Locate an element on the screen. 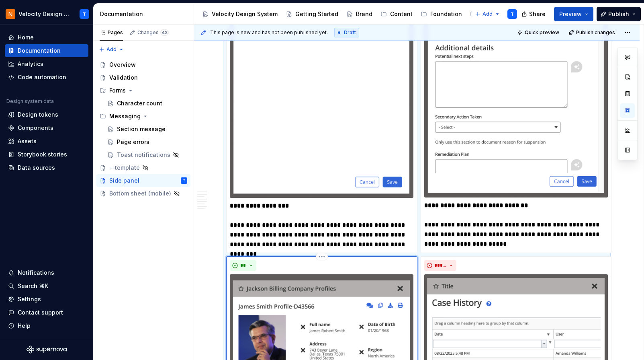 This screenshot has height=360, width=644. button: Notifications is located at coordinates (47, 273).